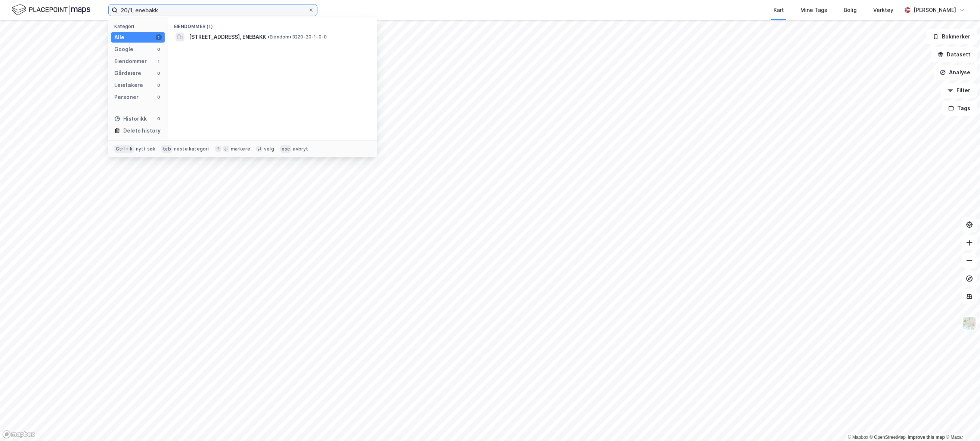  I want to click on div: Personer, so click(127, 97).